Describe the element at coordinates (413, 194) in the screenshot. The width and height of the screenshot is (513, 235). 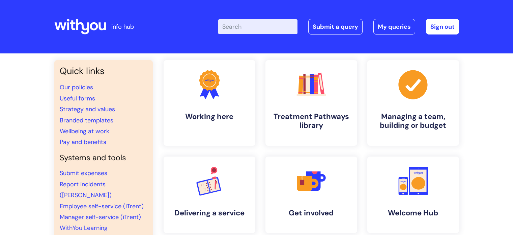
I see `a: Welcome Hub` at that location.